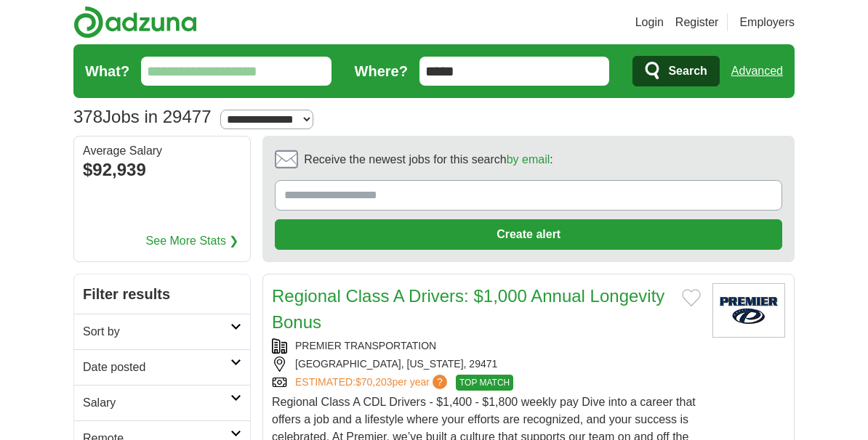 The height and width of the screenshot is (440, 868). What do you see at coordinates (156, 368) in the screenshot?
I see `h2: Date posted` at bounding box center [156, 368].